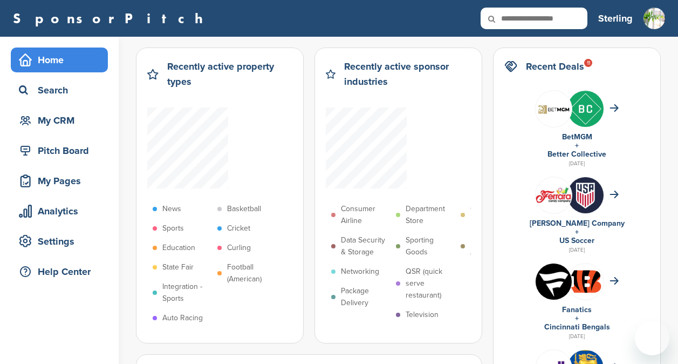  Describe the element at coordinates (577, 137) in the screenshot. I see `a: BetMGM` at that location.